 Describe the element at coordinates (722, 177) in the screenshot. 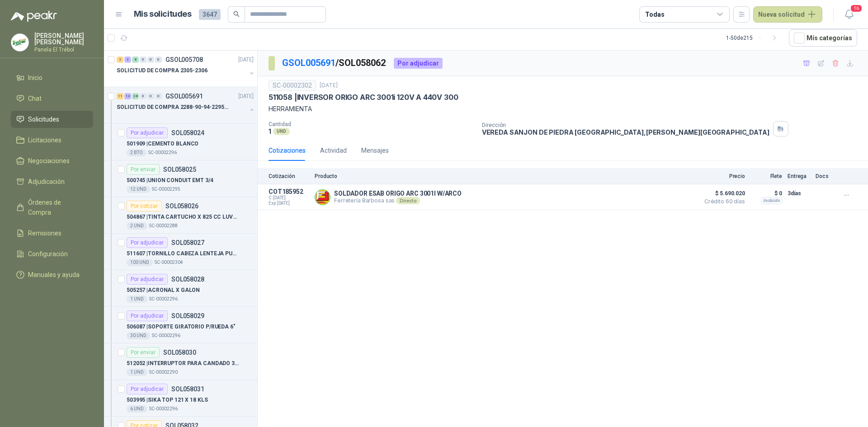

I see `p: Precio` at that location.